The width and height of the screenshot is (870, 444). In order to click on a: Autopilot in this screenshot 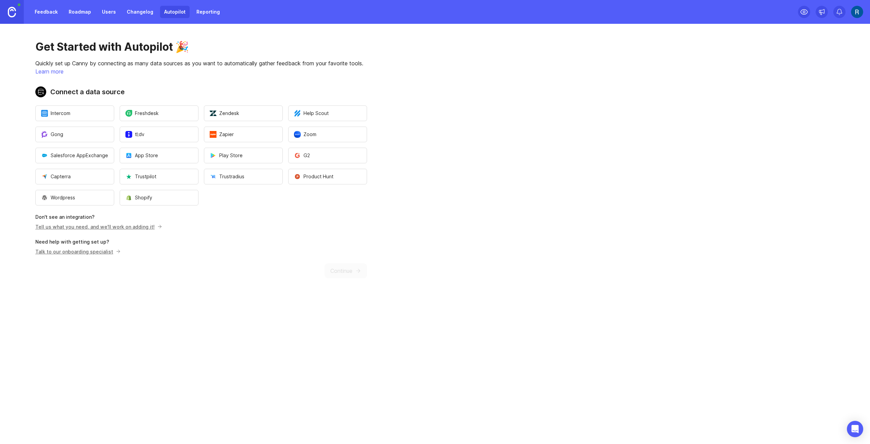, I will do `click(175, 12)`.